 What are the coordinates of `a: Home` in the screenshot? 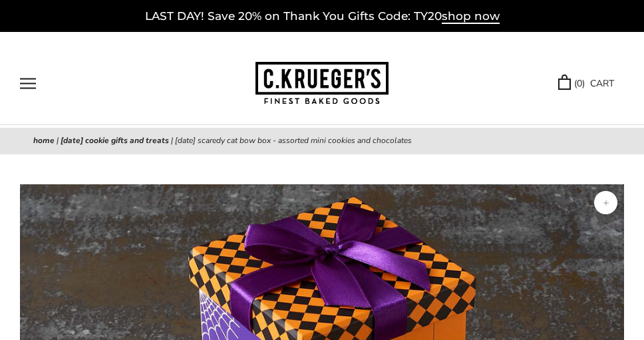 It's located at (44, 141).